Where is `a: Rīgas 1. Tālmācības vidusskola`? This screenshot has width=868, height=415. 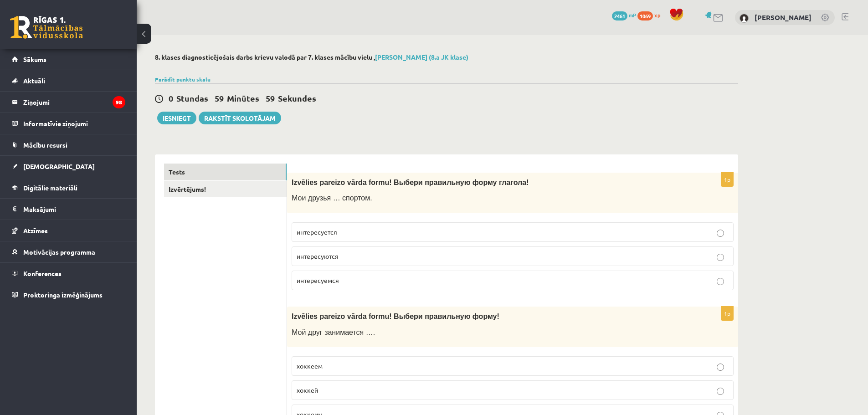 a: Rīgas 1. Tālmācības vidusskola is located at coordinates (46, 27).